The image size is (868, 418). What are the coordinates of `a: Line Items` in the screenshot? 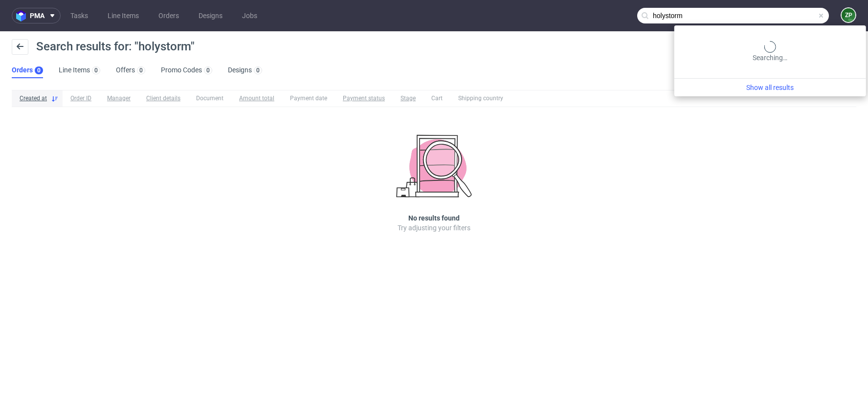 It's located at (123, 15).